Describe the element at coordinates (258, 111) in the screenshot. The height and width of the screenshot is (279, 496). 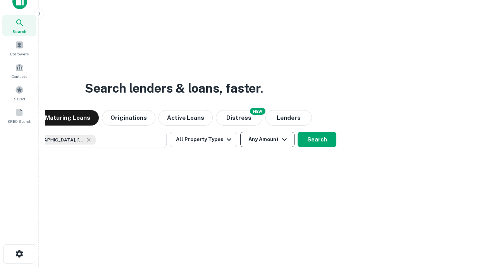
I see `div: NEW` at that location.